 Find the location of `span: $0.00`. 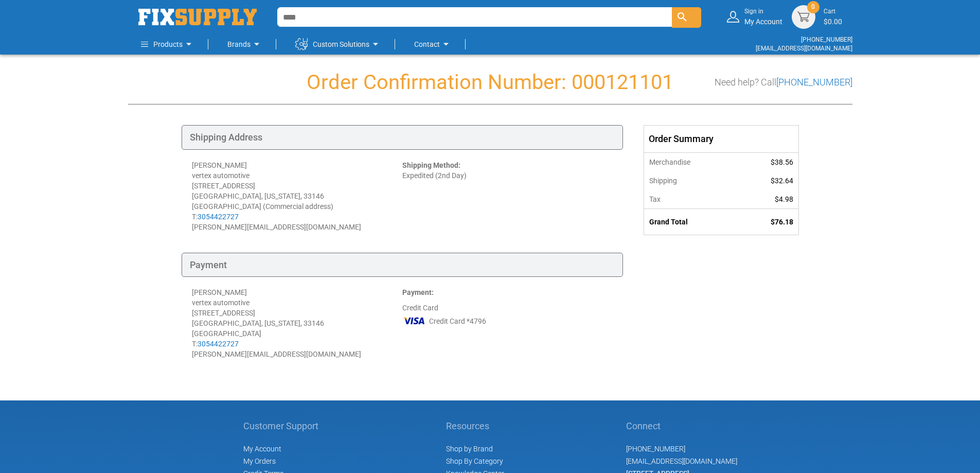

span: $0.00 is located at coordinates (833, 22).